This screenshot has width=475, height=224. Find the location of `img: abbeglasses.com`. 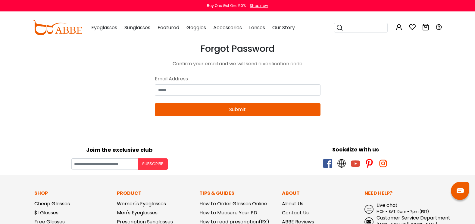

img: abbeglasses.com is located at coordinates (58, 28).